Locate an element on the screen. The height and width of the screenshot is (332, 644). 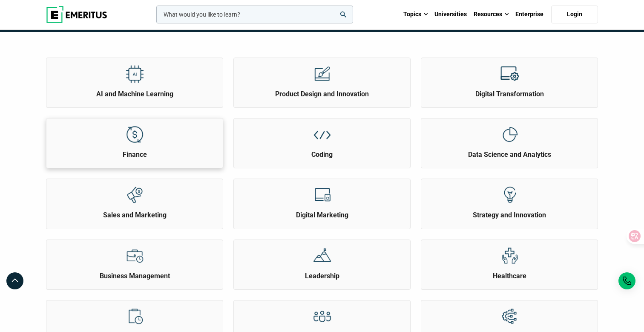
a: Explore Topics Sales and Marketing is located at coordinates (135, 199).